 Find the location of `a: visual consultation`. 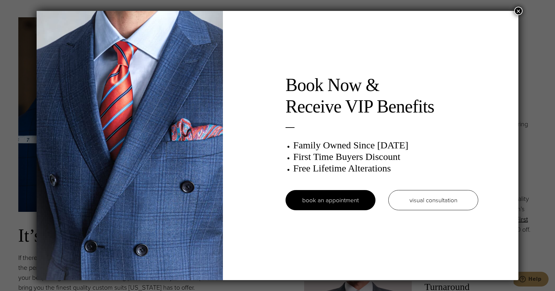

a: visual consultation is located at coordinates (433, 200).